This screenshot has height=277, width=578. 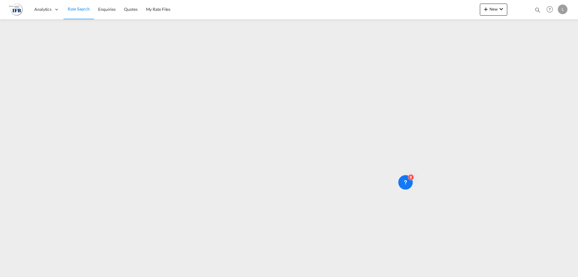 What do you see at coordinates (486, 9) in the screenshot?
I see `md-icon: icon-plus 400-fg` at bounding box center [486, 9].